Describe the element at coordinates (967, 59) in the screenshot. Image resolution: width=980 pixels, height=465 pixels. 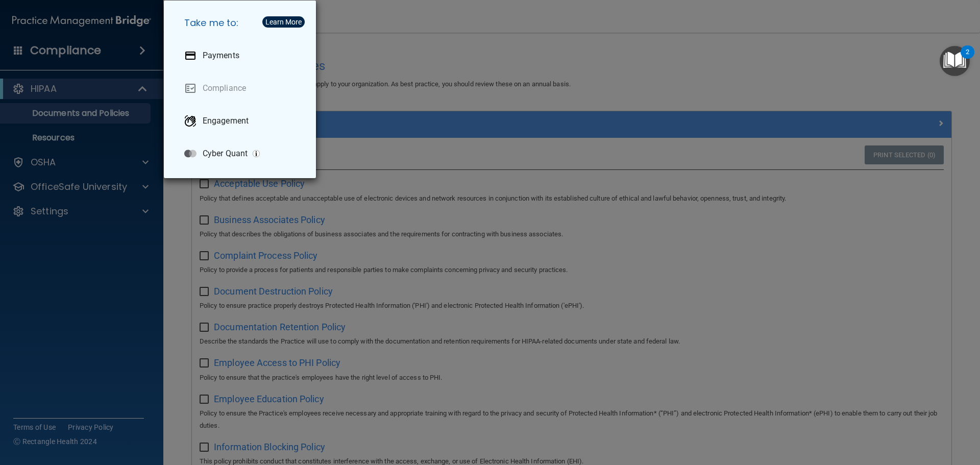
I see `div: 2` at that location.